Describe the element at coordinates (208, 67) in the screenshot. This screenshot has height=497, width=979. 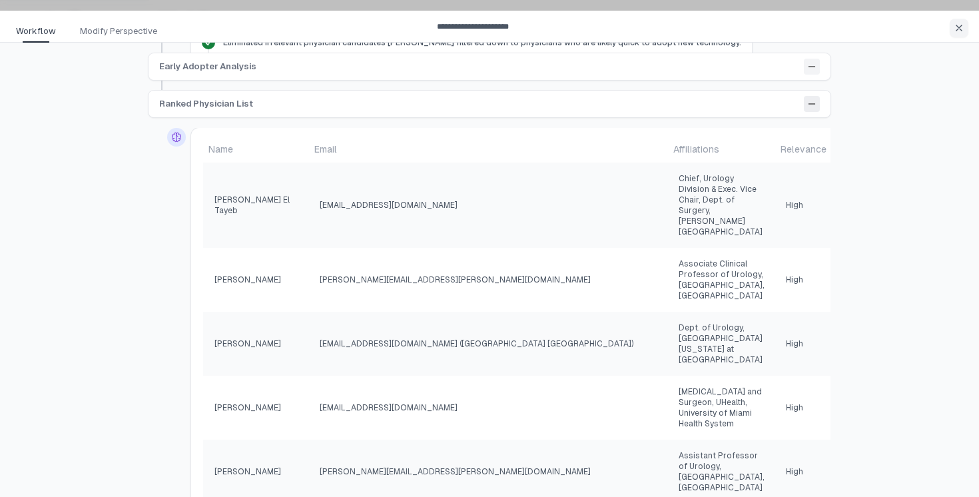
I see `span: Early Adopter Analysis` at that location.